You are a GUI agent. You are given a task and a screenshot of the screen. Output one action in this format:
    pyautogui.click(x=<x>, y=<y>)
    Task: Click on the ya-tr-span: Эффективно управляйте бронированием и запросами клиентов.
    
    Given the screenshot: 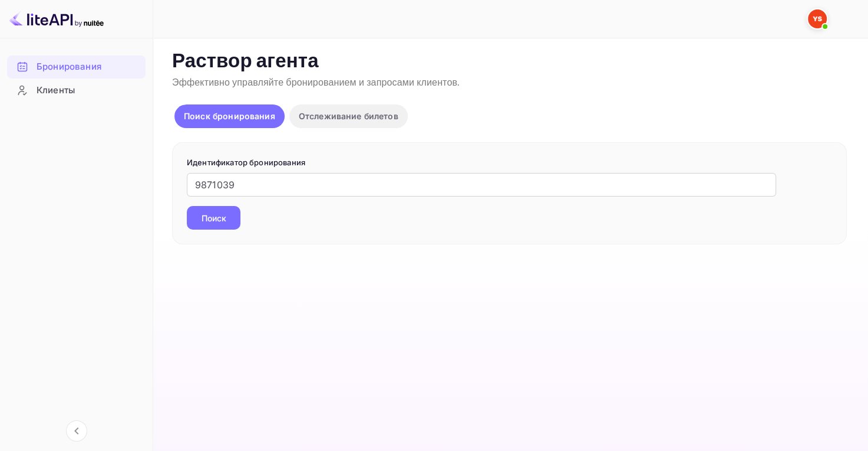 What is the action you would take?
    pyautogui.click(x=316, y=82)
    